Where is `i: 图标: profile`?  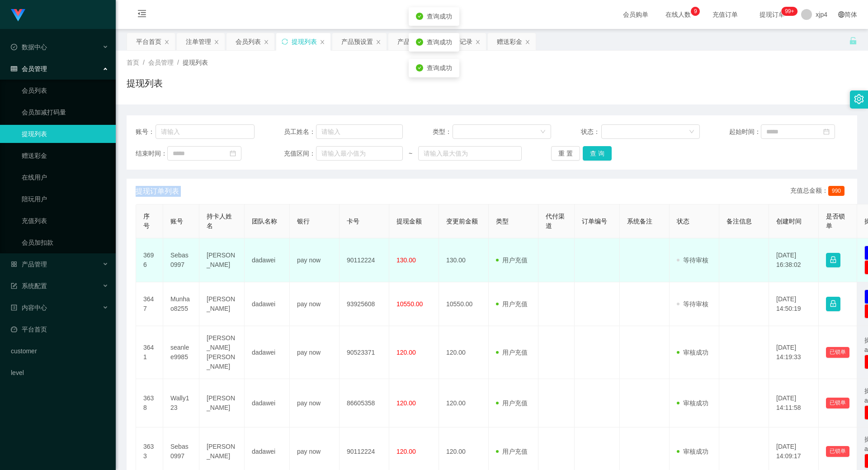
i: 图标: profile is located at coordinates (14, 307).